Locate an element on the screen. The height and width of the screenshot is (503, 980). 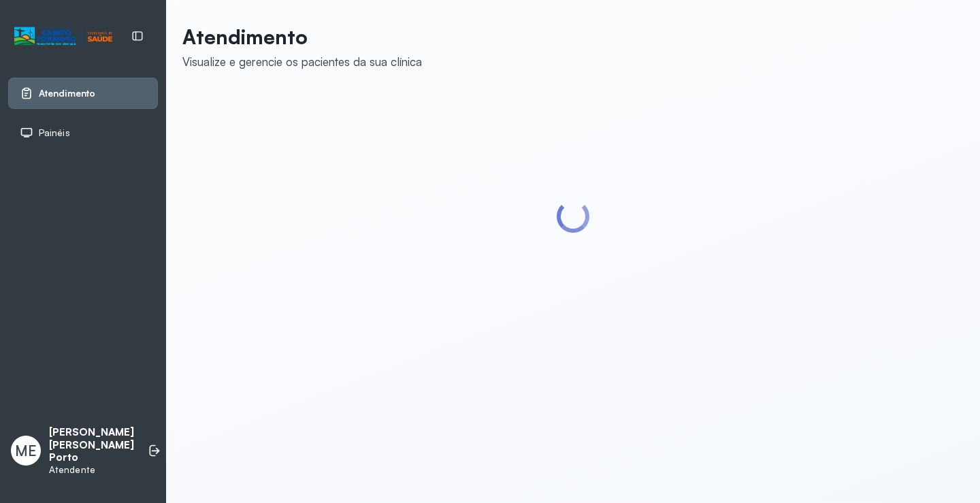
p: Atendente is located at coordinates (91, 469).